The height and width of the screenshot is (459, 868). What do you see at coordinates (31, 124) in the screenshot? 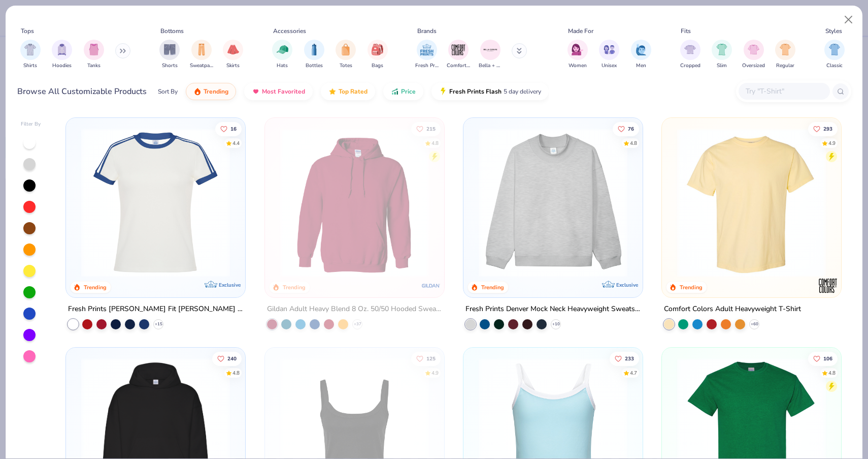
I see `div: Filter By` at bounding box center [31, 124].